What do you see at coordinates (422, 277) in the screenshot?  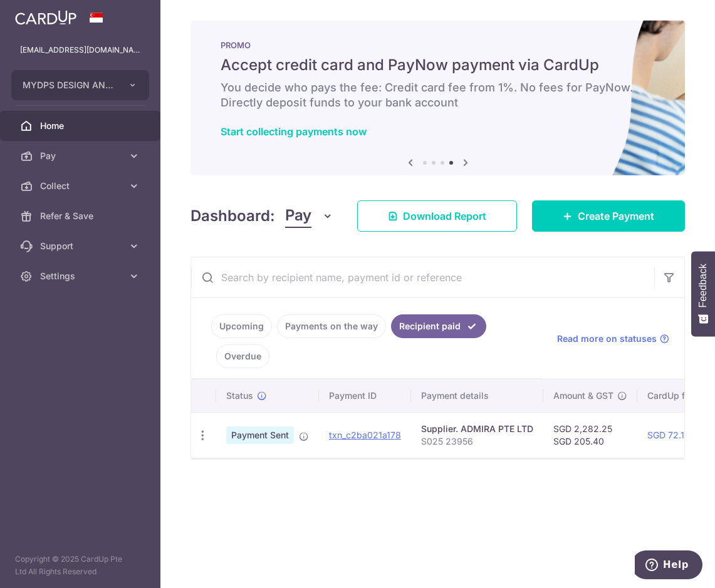 I see `input: Search by recipient name, payment id or reference` at bounding box center [422, 277].